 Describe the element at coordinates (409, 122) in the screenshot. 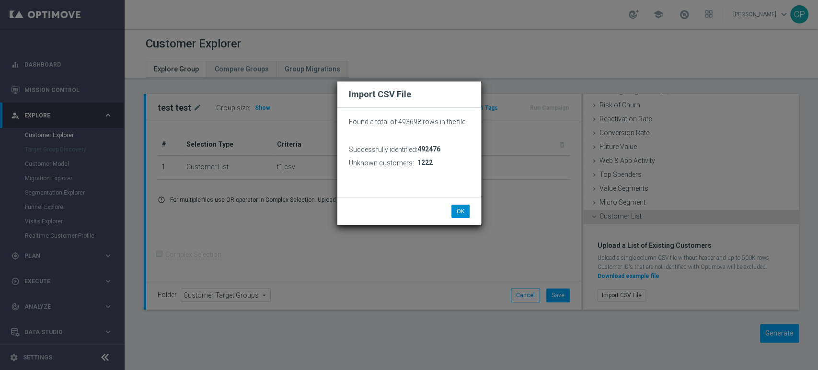

I see `p: Found a total of 493698 rows in the file` at that location.